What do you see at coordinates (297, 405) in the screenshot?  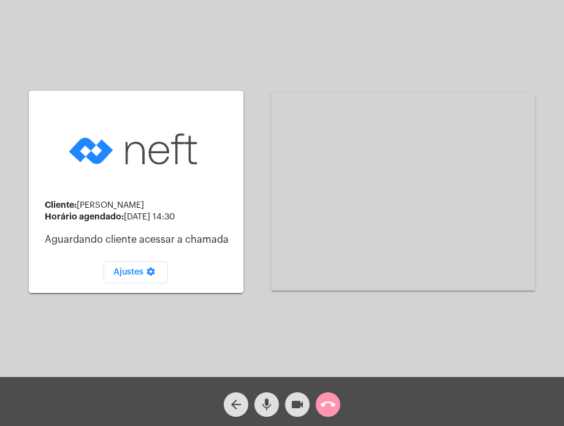 I see `mat-icon: videocam` at bounding box center [297, 405].